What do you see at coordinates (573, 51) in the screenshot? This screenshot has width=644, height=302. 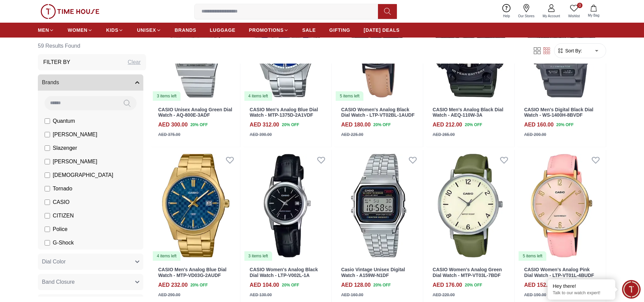 I see `span: Sort By:` at bounding box center [573, 51].